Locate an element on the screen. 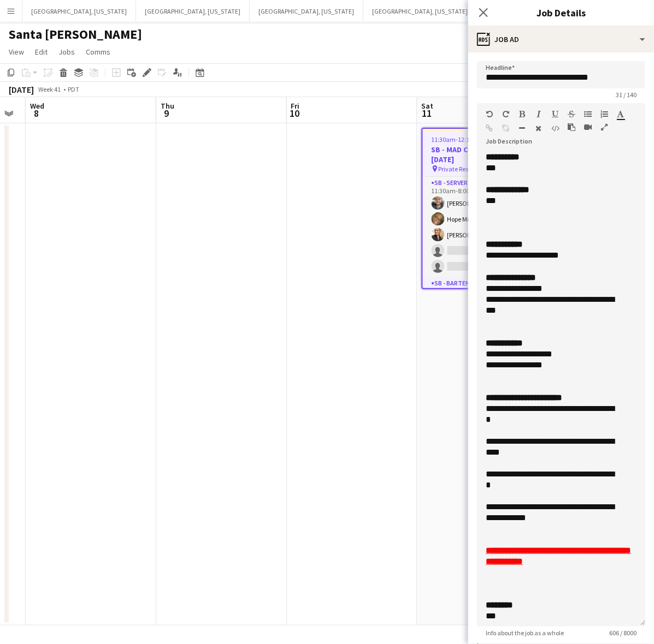 This screenshot has height=644, width=654. button: Undo is located at coordinates (489, 114).